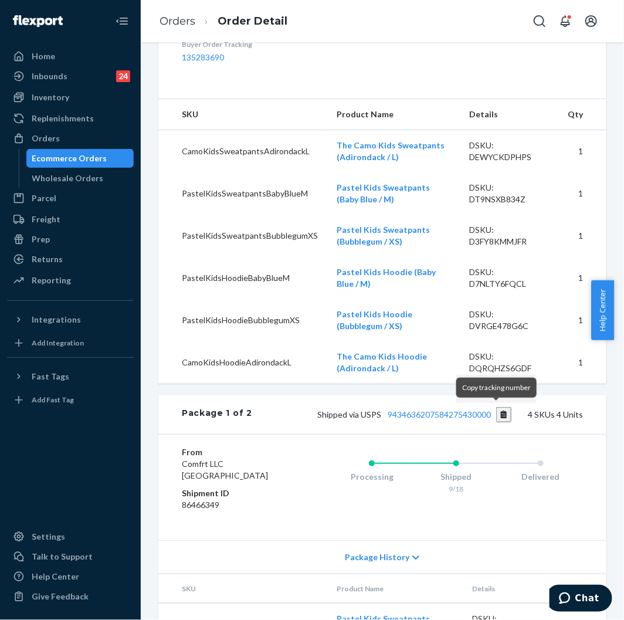 Image resolution: width=624 pixels, height=620 pixels. Describe the element at coordinates (47, 259) in the screenshot. I see `div: Returns` at that location.